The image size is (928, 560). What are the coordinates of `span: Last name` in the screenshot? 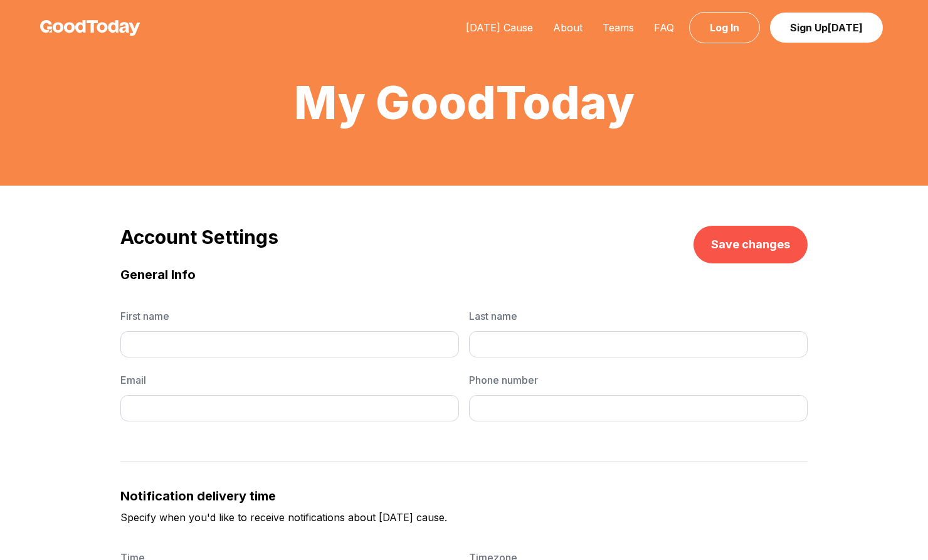 It's located at (639, 316).